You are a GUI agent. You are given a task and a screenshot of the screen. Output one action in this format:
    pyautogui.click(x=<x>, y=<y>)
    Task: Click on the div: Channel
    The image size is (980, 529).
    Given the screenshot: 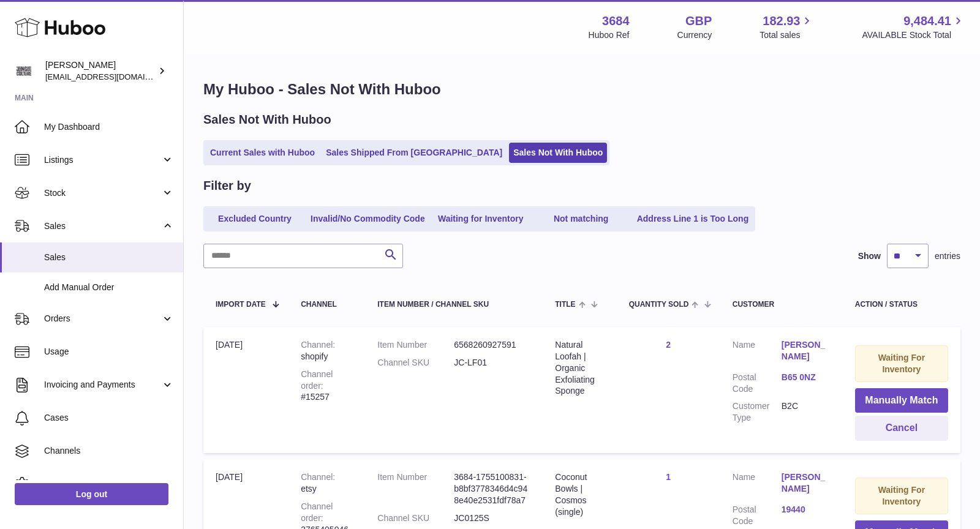 What is the action you would take?
    pyautogui.click(x=326, y=304)
    